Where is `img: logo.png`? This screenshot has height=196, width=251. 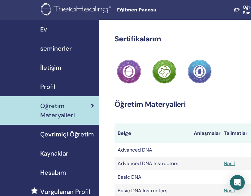 img: logo.png is located at coordinates (77, 10).